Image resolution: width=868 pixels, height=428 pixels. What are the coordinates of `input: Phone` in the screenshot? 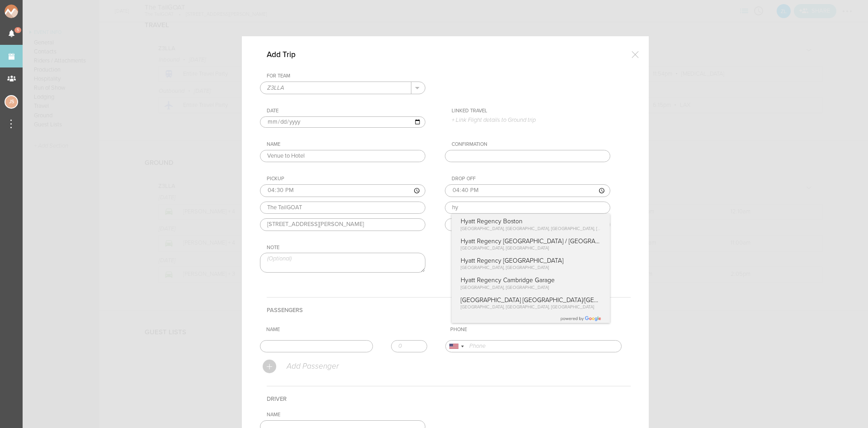 It's located at (534, 347).